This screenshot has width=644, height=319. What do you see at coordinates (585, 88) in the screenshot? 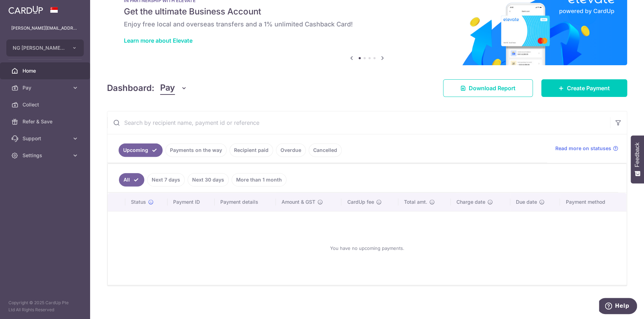
I see `a: Create Payment` at bounding box center [585, 88].